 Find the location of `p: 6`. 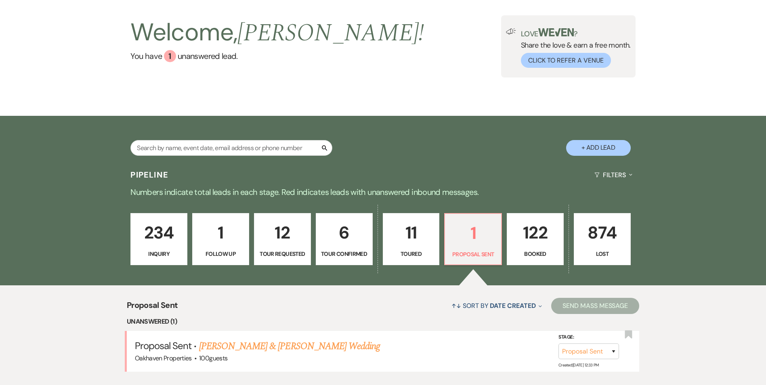

p: 6 is located at coordinates (344, 232).